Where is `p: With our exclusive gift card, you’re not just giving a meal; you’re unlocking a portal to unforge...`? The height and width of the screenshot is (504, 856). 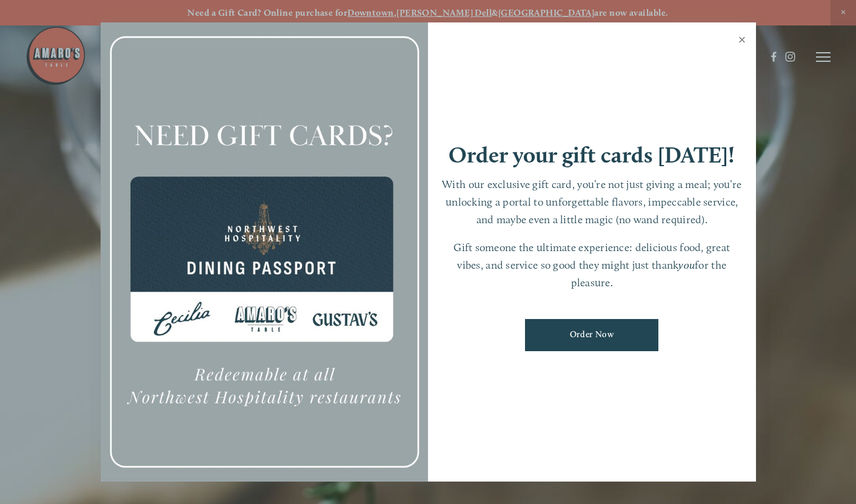 p: With our exclusive gift card, you’re not just giving a meal; you’re unlocking a portal to unforge... is located at coordinates (592, 202).